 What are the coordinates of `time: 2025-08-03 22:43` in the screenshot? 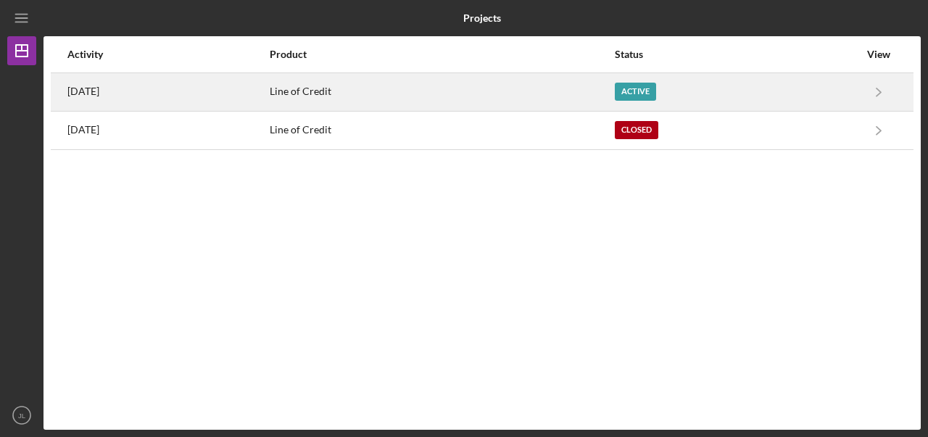 It's located at (83, 91).